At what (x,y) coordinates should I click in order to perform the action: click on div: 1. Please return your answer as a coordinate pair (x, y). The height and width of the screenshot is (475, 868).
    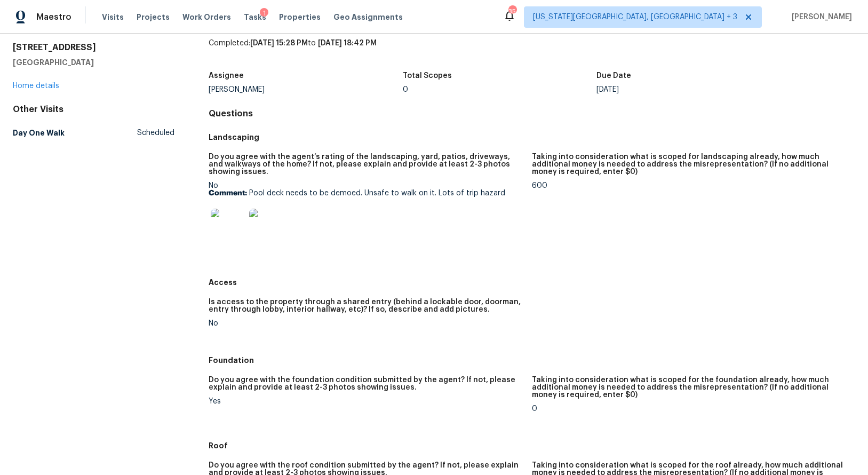
    Looking at the image, I should click on (264, 13).